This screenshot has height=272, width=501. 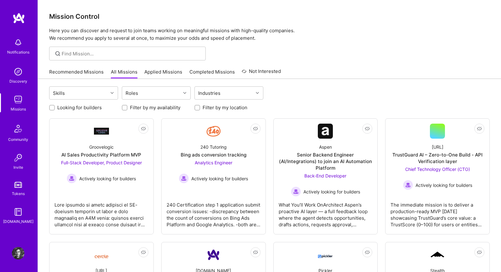 I want to click on img: guide book, so click(x=18, y=212).